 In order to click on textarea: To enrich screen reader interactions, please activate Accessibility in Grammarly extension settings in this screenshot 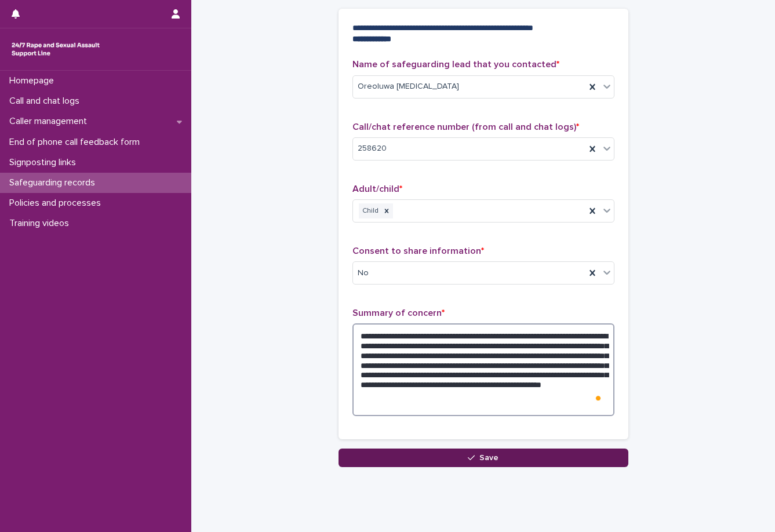, I will do `click(483, 370)`.